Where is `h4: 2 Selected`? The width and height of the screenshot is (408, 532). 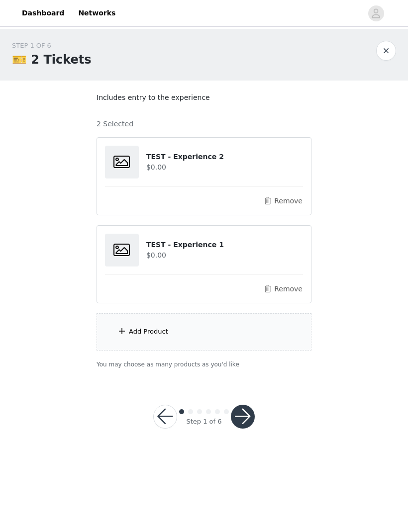 h4: 2 Selected is located at coordinates (115, 124).